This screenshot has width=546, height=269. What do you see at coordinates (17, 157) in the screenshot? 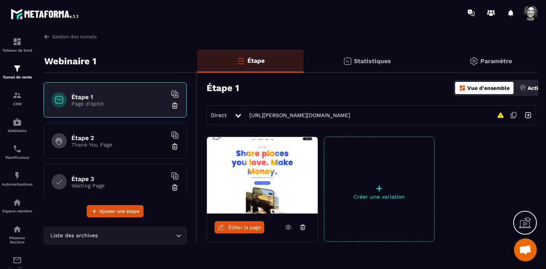
I see `p: Planificateur` at bounding box center [17, 157].